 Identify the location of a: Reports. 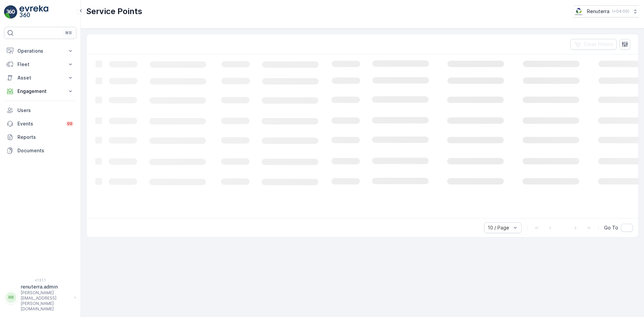
(40, 137).